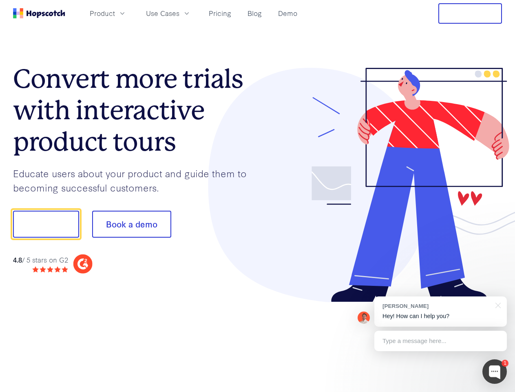  What do you see at coordinates (470, 13) in the screenshot?
I see `button: Free Trial` at bounding box center [470, 13].